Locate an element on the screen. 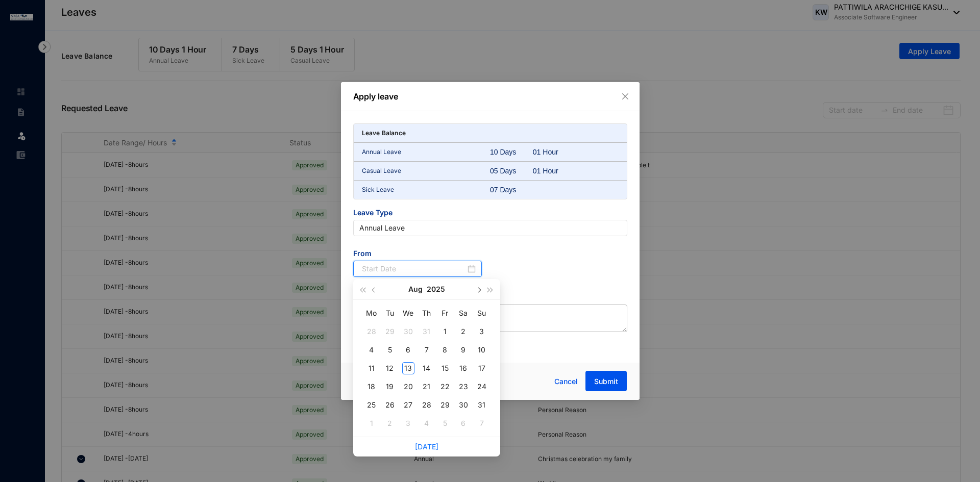  div: 15 is located at coordinates (445, 368).